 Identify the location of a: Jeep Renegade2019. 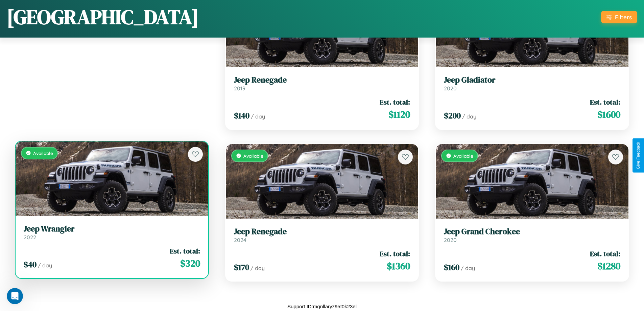
(322, 83).